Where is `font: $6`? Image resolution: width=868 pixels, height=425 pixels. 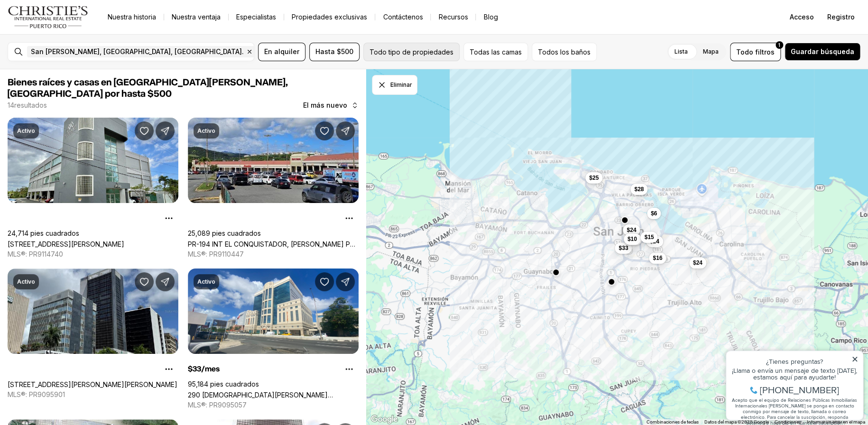 font: $6 is located at coordinates (654, 212).